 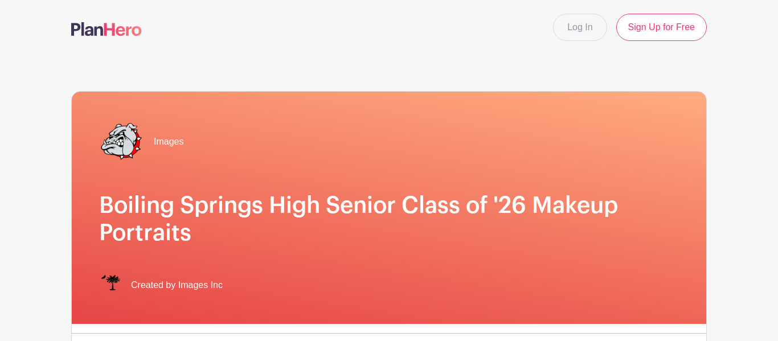 I want to click on span: Created by Images Inc, so click(x=177, y=285).